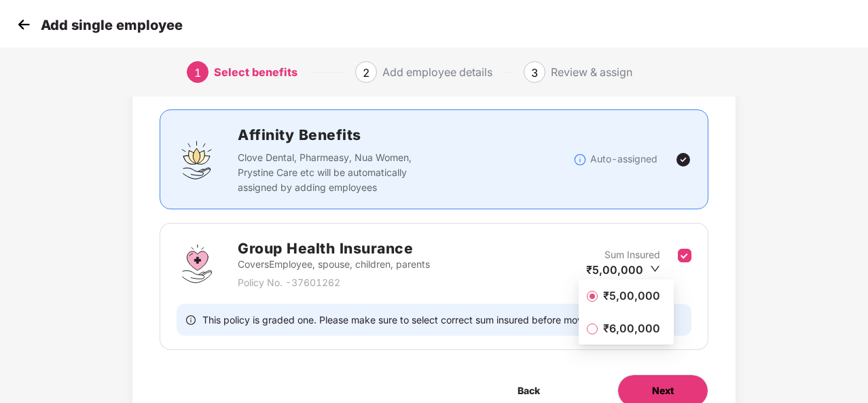 The width and height of the screenshot is (868, 403). Describe the element at coordinates (197, 73) in the screenshot. I see `span: 1` at that location.